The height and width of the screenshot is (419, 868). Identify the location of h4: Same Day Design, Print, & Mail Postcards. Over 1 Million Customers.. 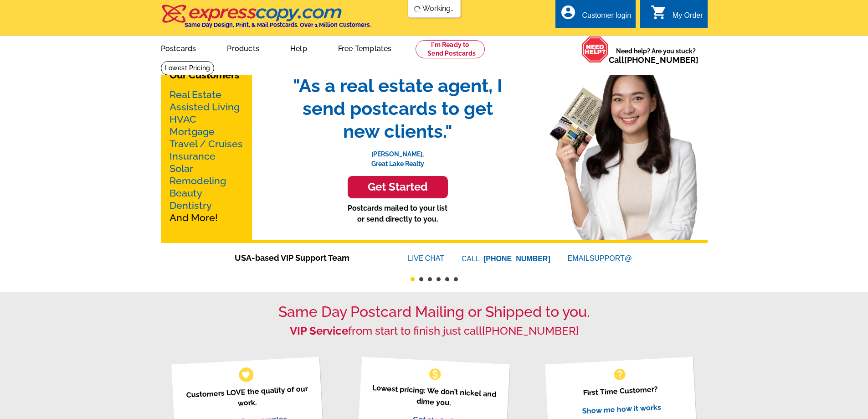
(277, 24).